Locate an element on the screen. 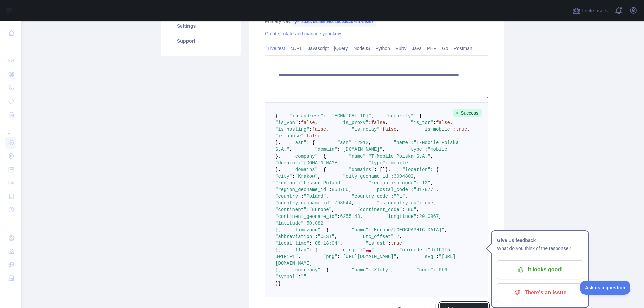 The height and width of the screenshot is (308, 644). a: NodeJS is located at coordinates (362, 48).